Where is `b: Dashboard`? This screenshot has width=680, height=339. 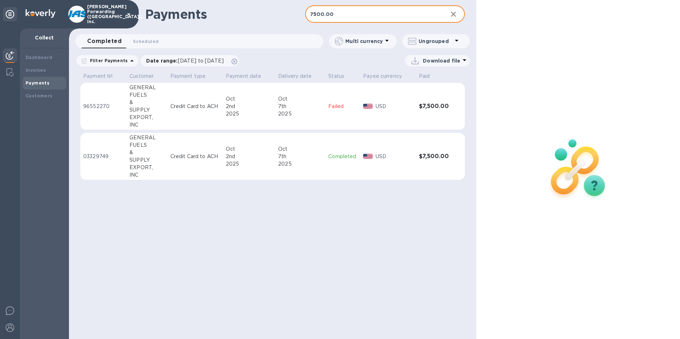
b: Dashboard is located at coordinates (39, 57).